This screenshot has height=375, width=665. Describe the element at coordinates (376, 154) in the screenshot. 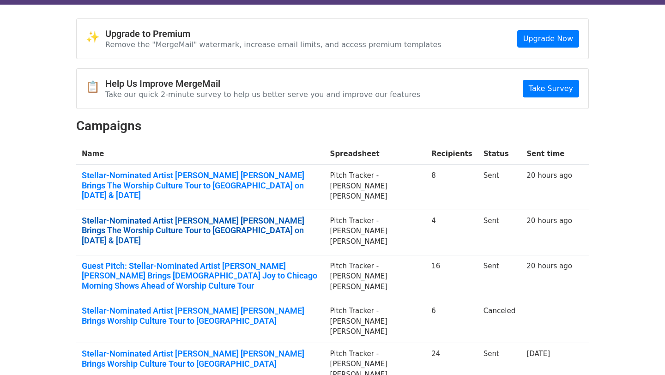

I see `th: Spreadsheet` at that location.